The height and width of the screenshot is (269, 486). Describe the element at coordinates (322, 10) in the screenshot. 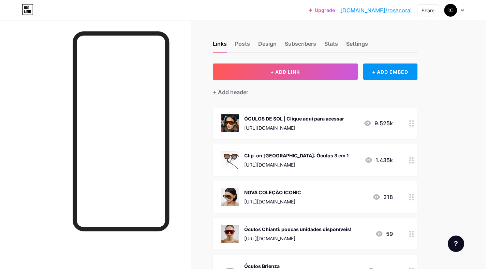

I see `a: Upgrade` at that location.